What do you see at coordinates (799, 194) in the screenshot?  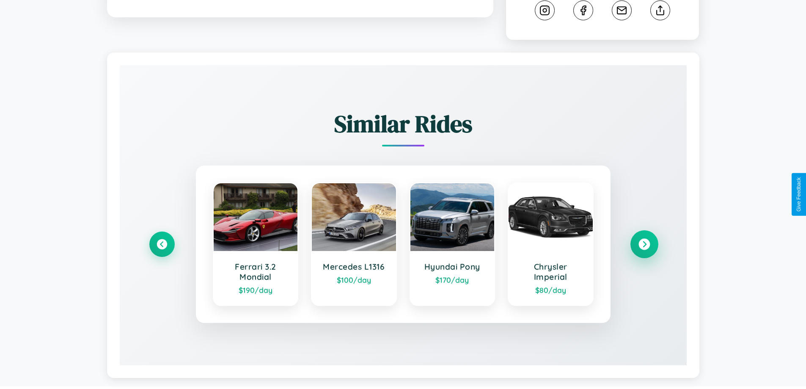 I see `div: Give Feedback` at bounding box center [799, 194].